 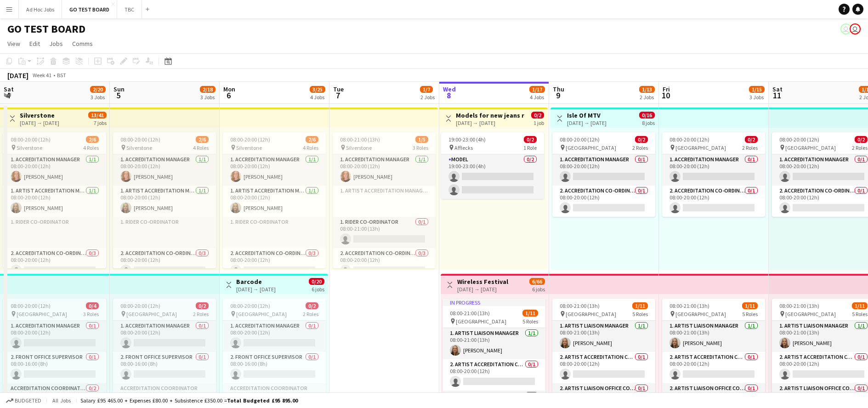 I want to click on h3: Models for new jeans range, so click(x=490, y=115).